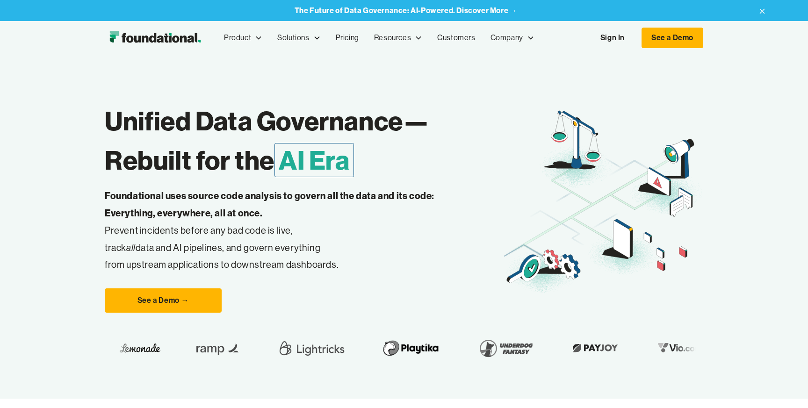  Describe the element at coordinates (284, 230) in the screenshot. I see `p: Prevent incidents before any bad code is live, track data and AI pipelines, and govern everything...` at that location.